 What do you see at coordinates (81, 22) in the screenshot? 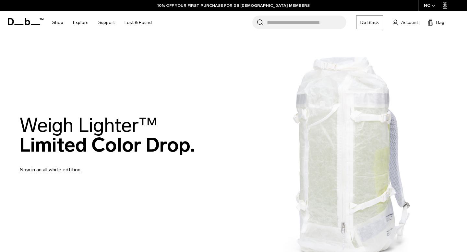
I see `a: Explore` at bounding box center [81, 22].